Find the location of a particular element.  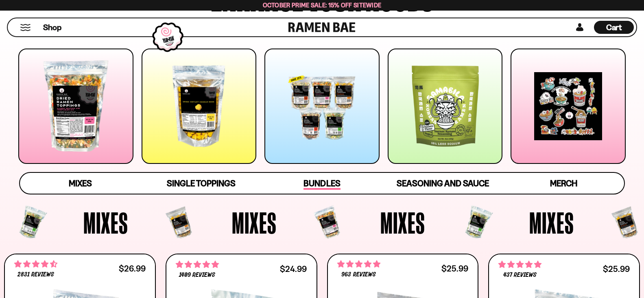

span: October Prime Sale: 15% off Sitewide is located at coordinates (322, 5).